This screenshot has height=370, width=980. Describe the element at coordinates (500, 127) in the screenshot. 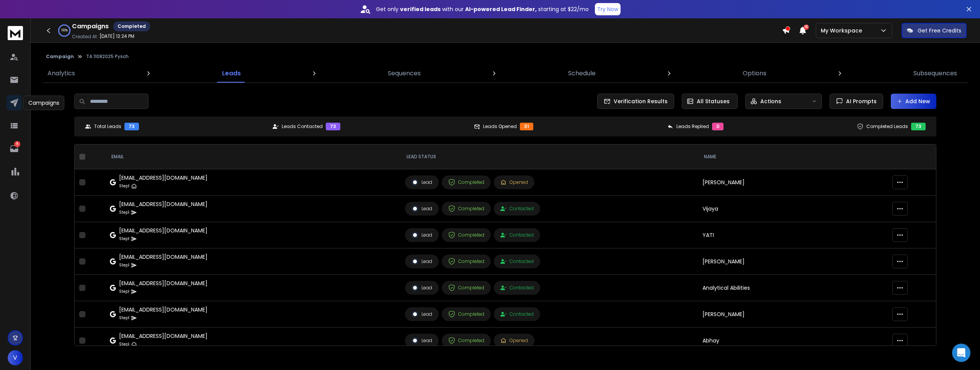

I see `p: Leads Opened` at that location.